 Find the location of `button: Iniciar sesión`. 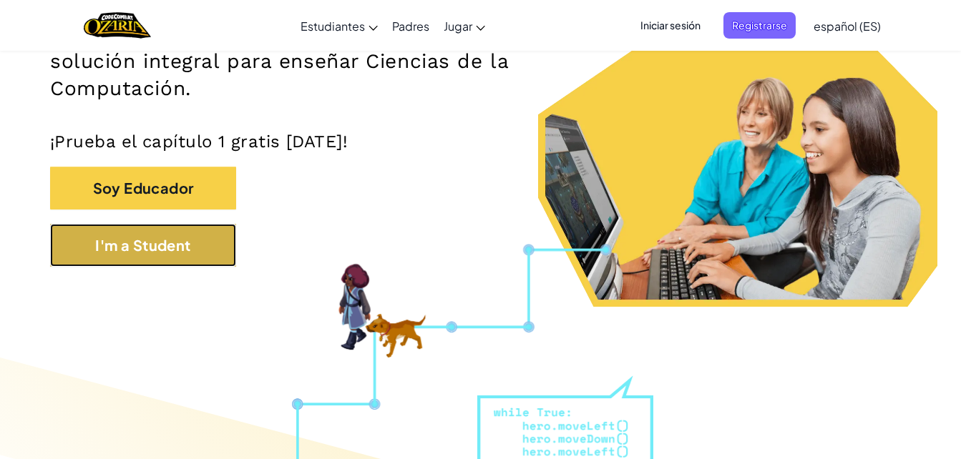

button: Iniciar sesión is located at coordinates (670, 25).